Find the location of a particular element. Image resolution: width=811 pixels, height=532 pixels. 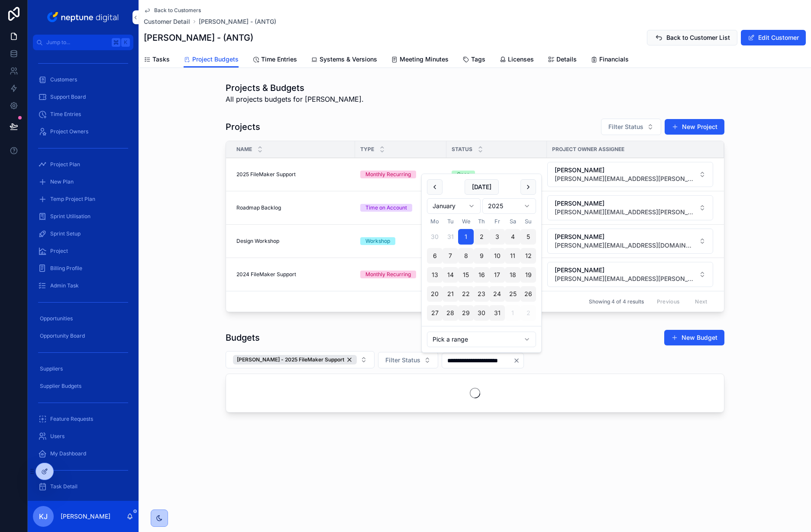

div: scrollable content is located at coordinates (83, 276).